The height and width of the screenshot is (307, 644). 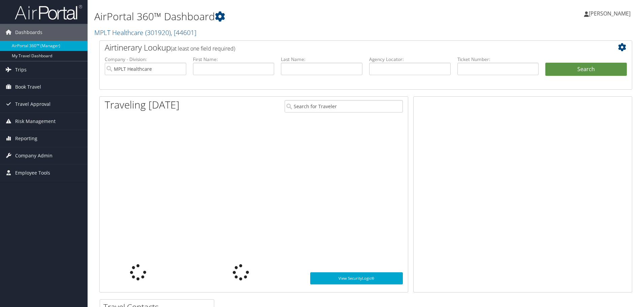 I want to click on img: airportal-logo.png, so click(x=48, y=12).